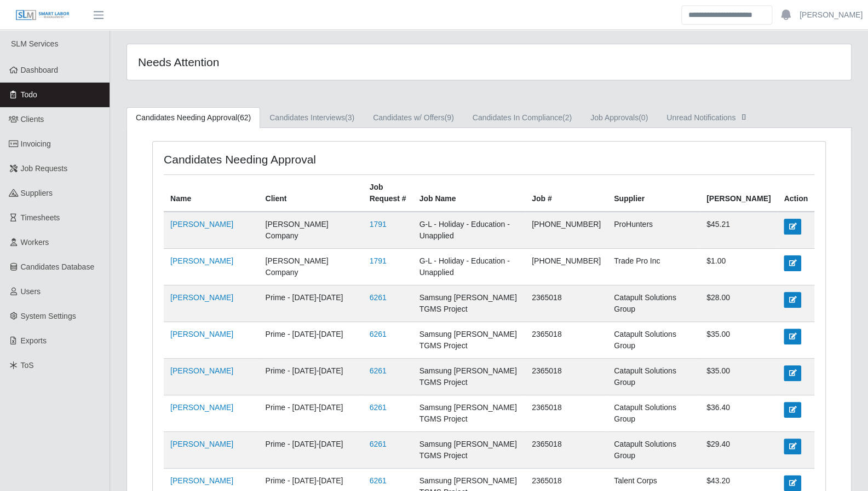 The width and height of the screenshot is (868, 491). What do you see at coordinates (619, 118) in the screenshot?
I see `a: Job Approvals` at bounding box center [619, 118].